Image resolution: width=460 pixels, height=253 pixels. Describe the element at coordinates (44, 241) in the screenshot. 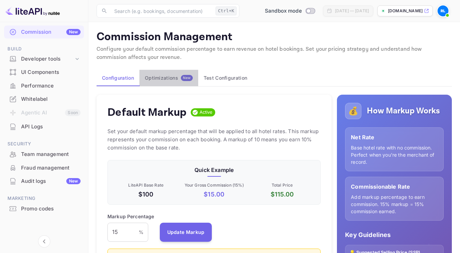

I see `button: Collapse navigation` at that location.